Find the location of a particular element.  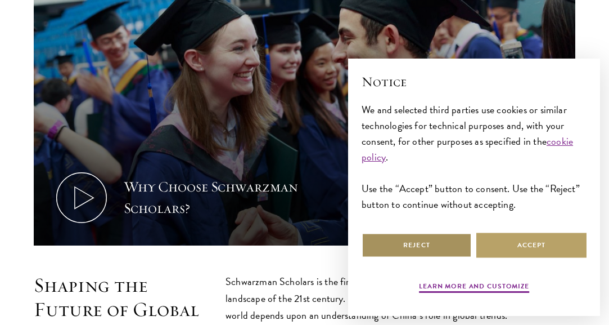

a: cookie policy is located at coordinates (467, 149).